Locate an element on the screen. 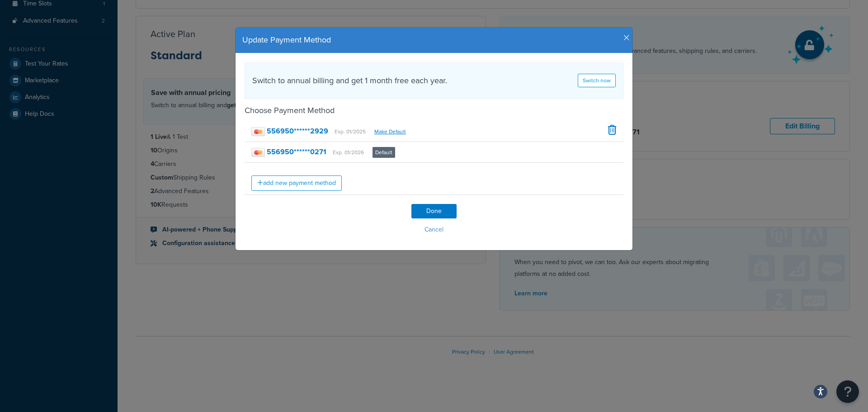 The image size is (868, 412). span: Default is located at coordinates (384, 152).